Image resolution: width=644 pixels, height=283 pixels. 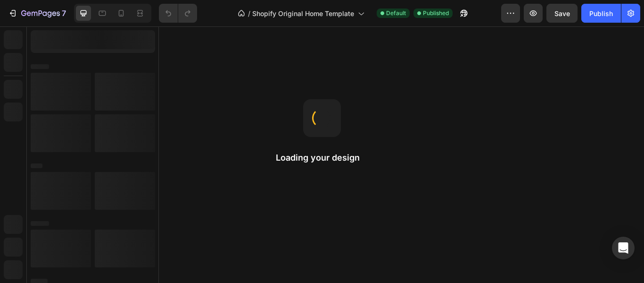 I want to click on p: 7, so click(x=63, y=13).